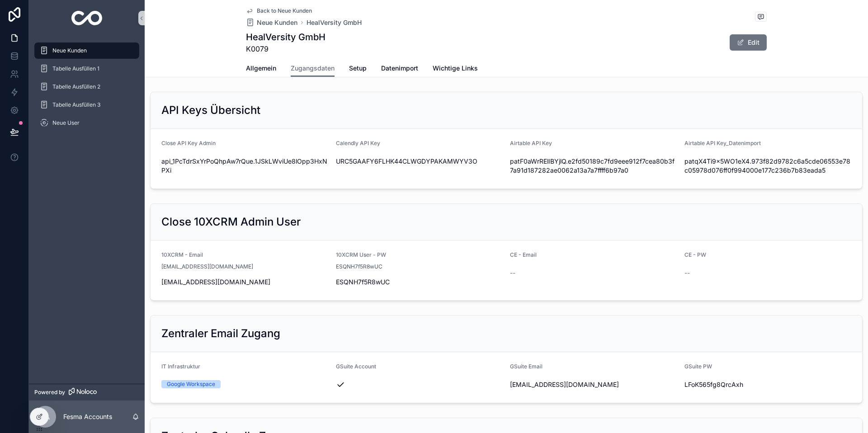 Image resolution: width=868 pixels, height=433 pixels. What do you see at coordinates (356, 366) in the screenshot?
I see `span: GSuite Account` at bounding box center [356, 366].